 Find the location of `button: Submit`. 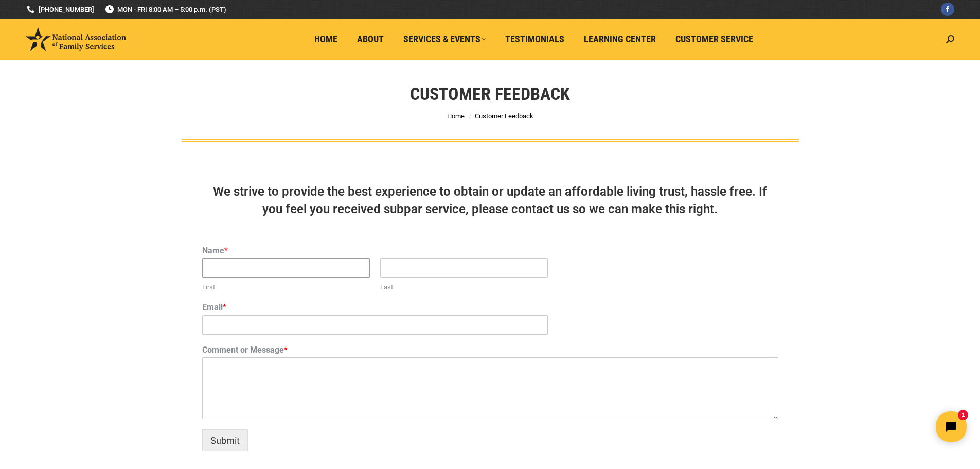

button: Submit is located at coordinates (225, 440).